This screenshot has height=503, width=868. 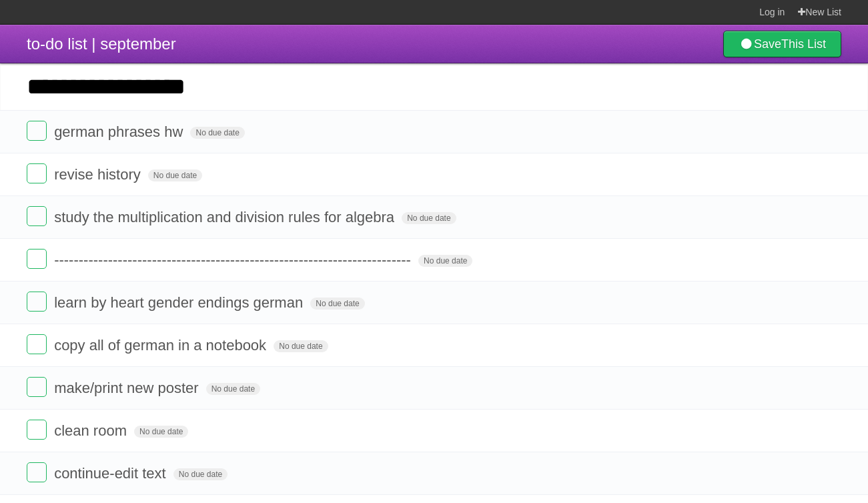 I want to click on span: learn by heart gender endings german, so click(x=180, y=302).